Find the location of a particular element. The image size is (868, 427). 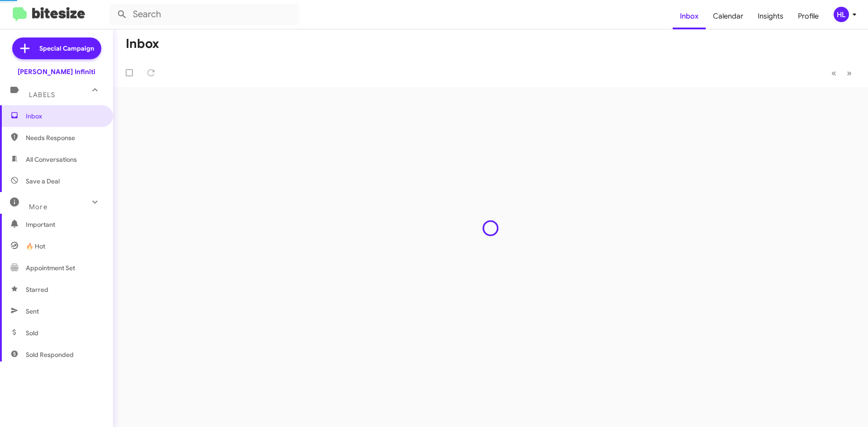

span: Save a Deal is located at coordinates (42, 181).